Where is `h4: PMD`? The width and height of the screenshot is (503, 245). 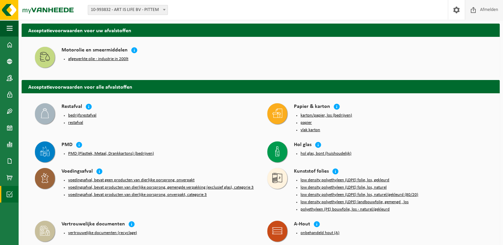
h4: PMD is located at coordinates (67, 145).